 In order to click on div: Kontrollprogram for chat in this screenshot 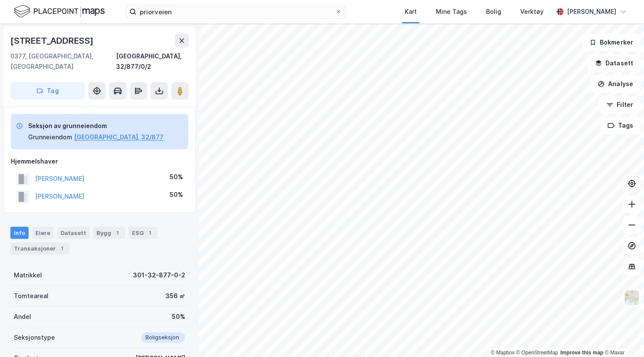, I will do `click(622, 336)`.